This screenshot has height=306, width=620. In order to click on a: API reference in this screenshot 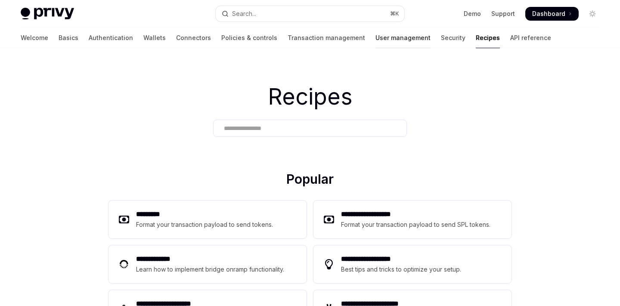, I will do `click(530, 38)`.